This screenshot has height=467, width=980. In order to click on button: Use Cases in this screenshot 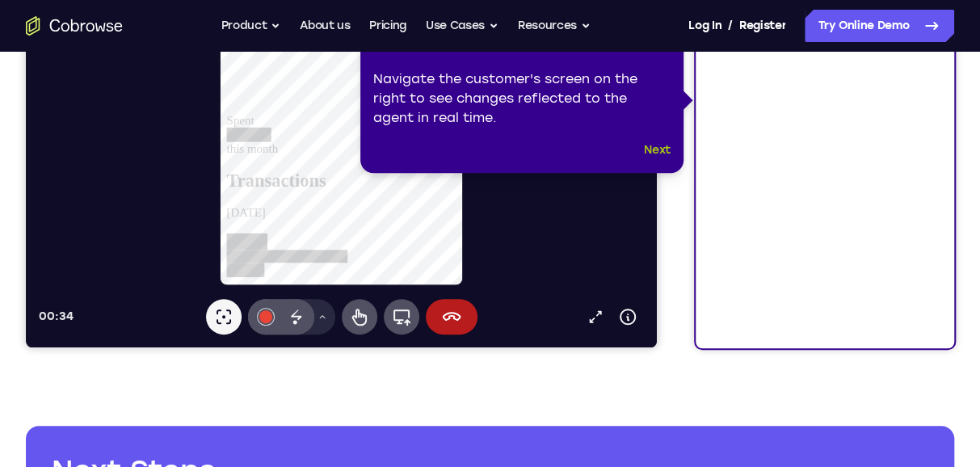, I will do `click(462, 26)`.